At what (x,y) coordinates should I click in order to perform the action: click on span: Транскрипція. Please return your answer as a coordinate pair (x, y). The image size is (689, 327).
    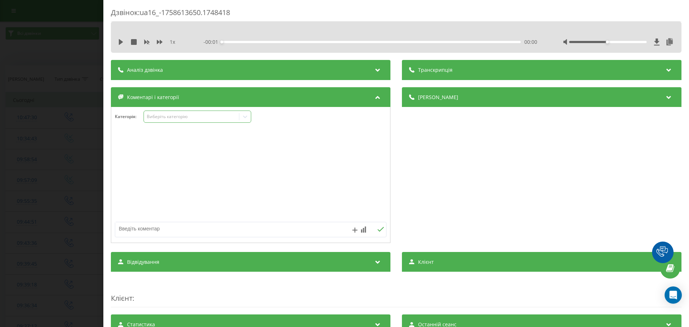
    Looking at the image, I should click on (435, 70).